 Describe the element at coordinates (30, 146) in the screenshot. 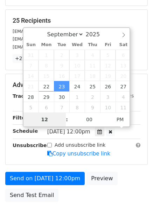

I see `strong: Unsubscribe` at that location.